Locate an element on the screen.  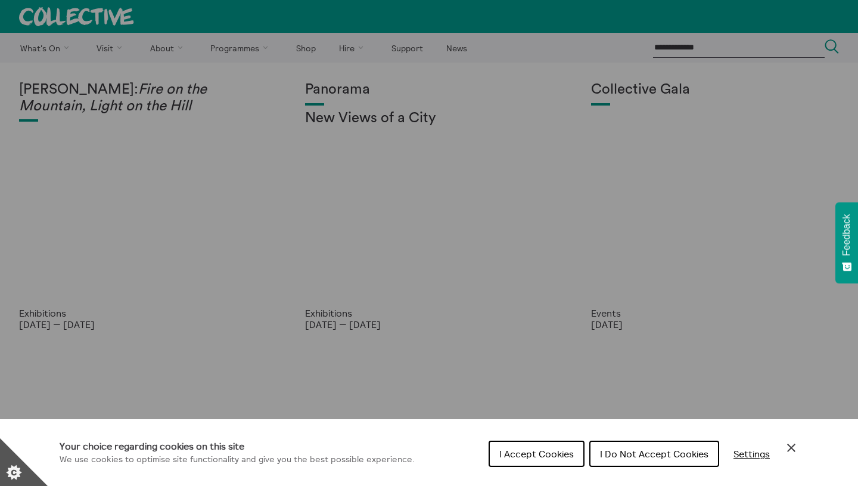
button: I Accept Cookies is located at coordinates (536, 453).